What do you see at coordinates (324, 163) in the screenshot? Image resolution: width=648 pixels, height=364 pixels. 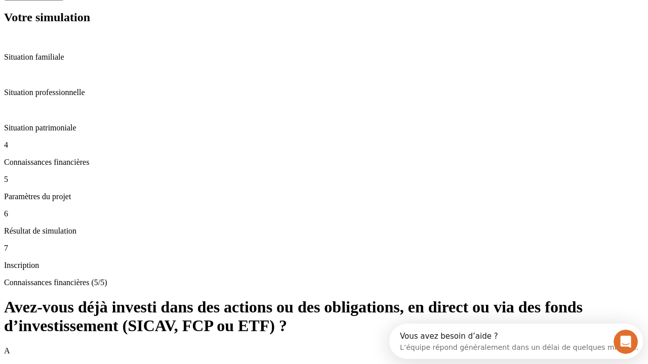 I see `p: Connaissances financières` at bounding box center [324, 163].